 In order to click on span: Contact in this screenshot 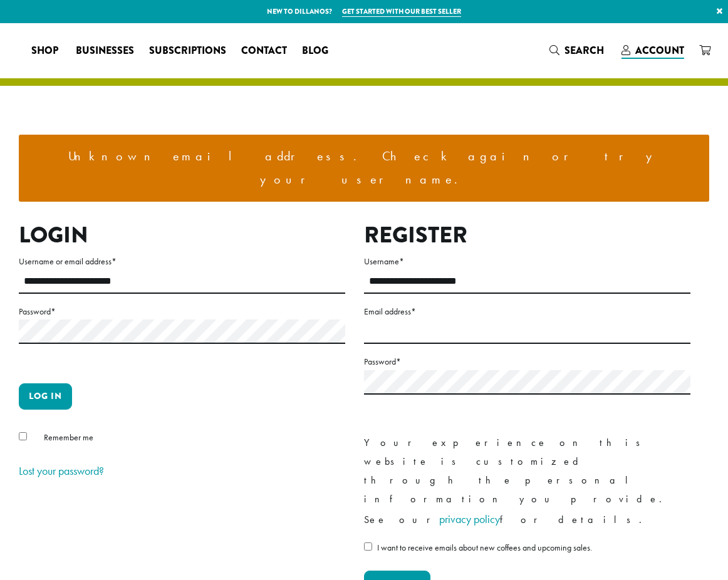, I will do `click(264, 51)`.